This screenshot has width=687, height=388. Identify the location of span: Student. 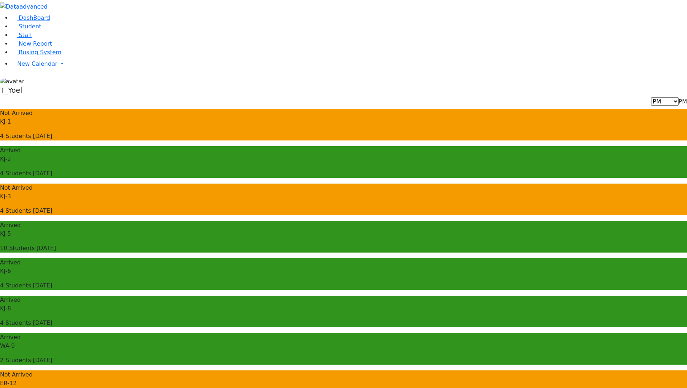
(30, 26).